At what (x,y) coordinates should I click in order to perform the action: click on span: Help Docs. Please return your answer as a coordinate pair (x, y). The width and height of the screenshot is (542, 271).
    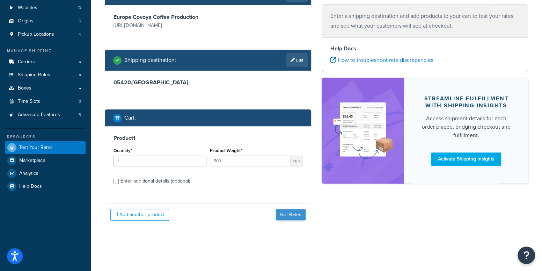
    Looking at the image, I should click on (30, 186).